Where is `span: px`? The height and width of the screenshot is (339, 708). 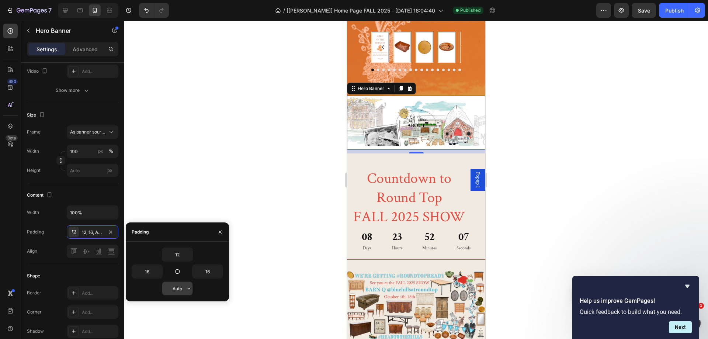
span: px is located at coordinates (110, 170).